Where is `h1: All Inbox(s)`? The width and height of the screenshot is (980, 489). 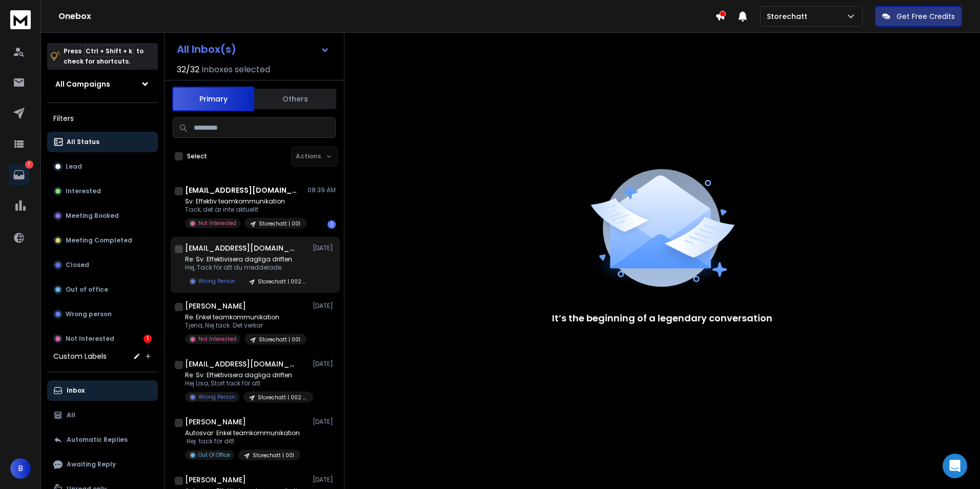 h1: All Inbox(s) is located at coordinates (206, 49).